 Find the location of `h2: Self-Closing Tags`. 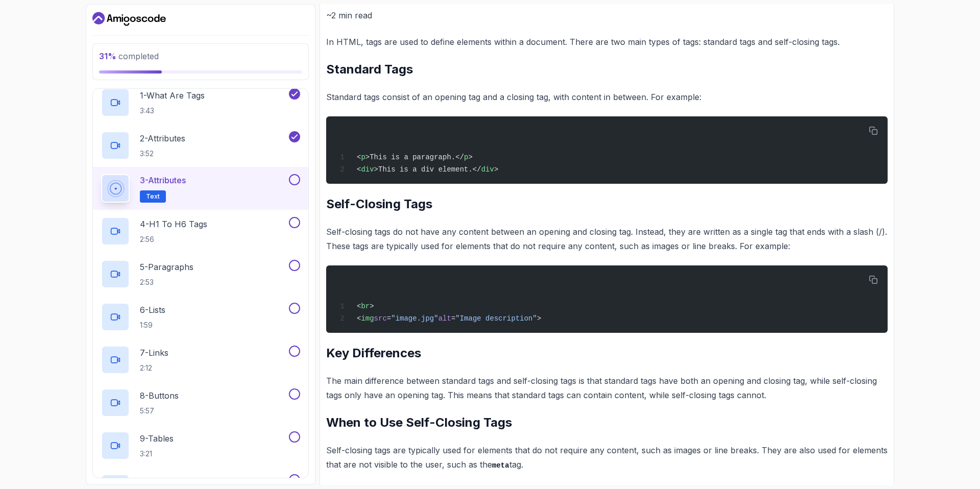

h2: Self-Closing Tags is located at coordinates (607, 204).